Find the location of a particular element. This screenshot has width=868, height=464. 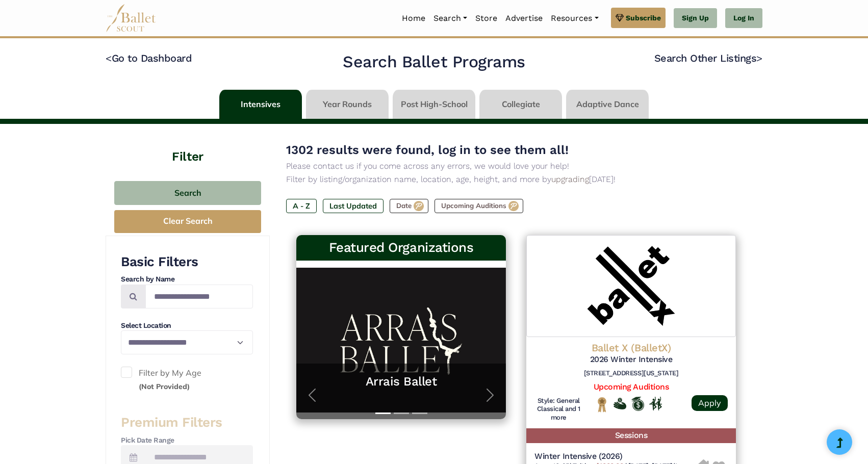

h5: Winter Intensive (2026) is located at coordinates (616, 457).